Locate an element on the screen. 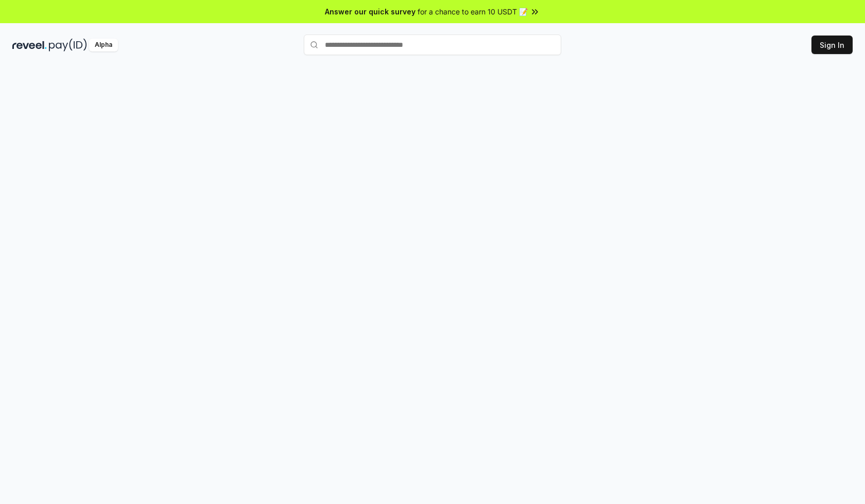 The width and height of the screenshot is (865, 504). button: Sign In is located at coordinates (832, 45).